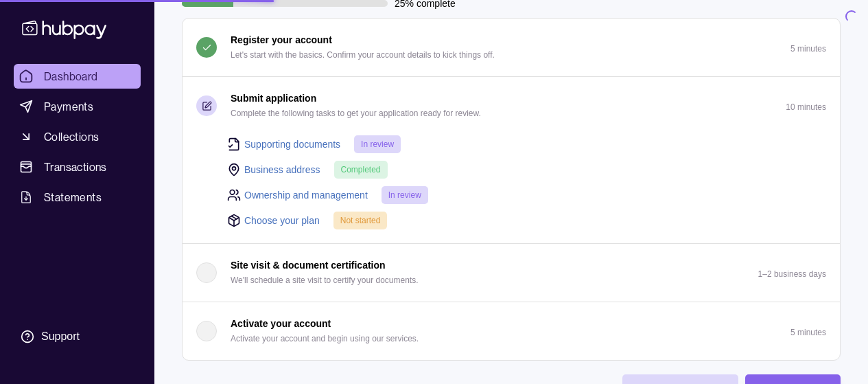 This screenshot has width=868, height=384. I want to click on span: Completed, so click(361, 170).